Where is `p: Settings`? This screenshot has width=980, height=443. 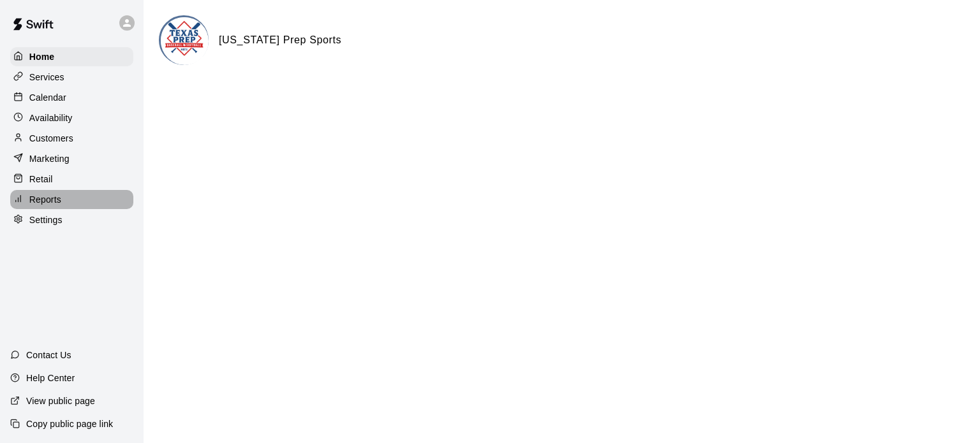 p: Settings is located at coordinates (46, 220).